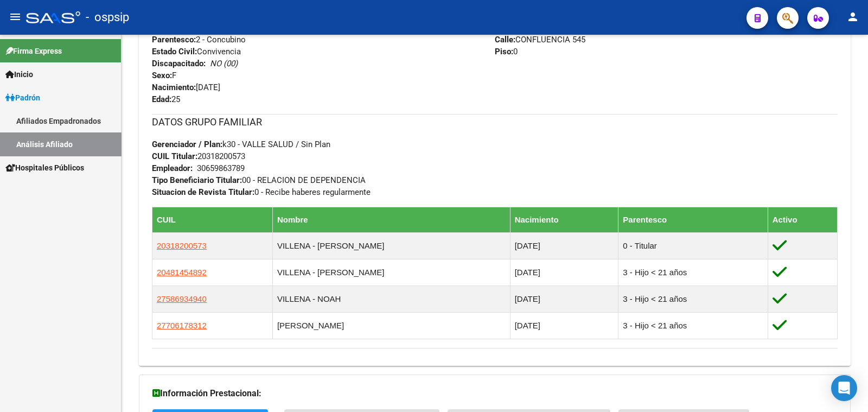 This screenshot has width=868, height=412. What do you see at coordinates (213, 220) in the screenshot?
I see `th: CUIL` at bounding box center [213, 220].